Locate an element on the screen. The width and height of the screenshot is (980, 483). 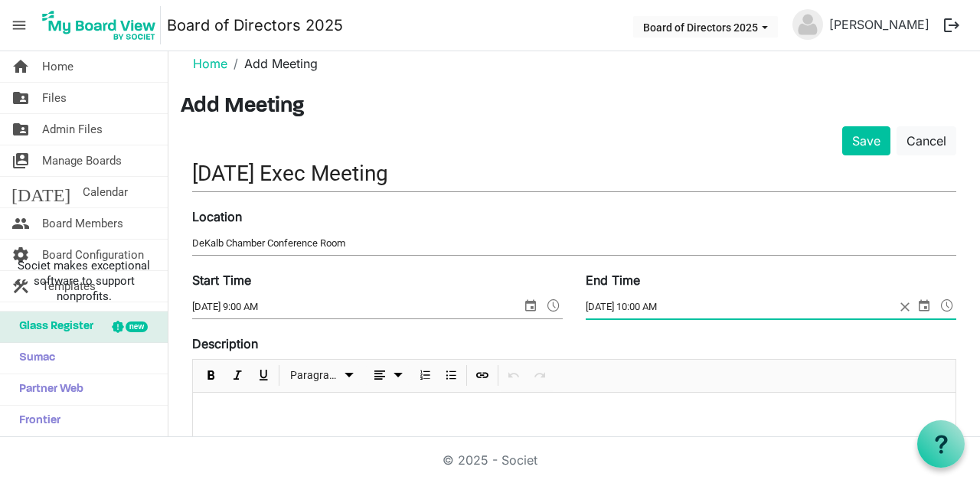
button: dropdownbutton is located at coordinates (388, 375).